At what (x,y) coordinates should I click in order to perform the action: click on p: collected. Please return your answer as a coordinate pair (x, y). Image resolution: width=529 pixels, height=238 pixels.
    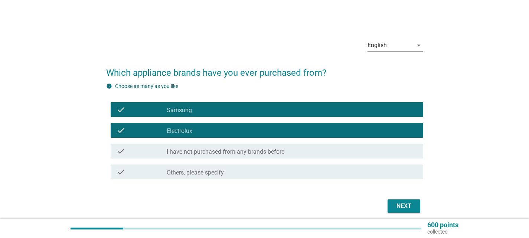
    Looking at the image, I should click on (443, 232).